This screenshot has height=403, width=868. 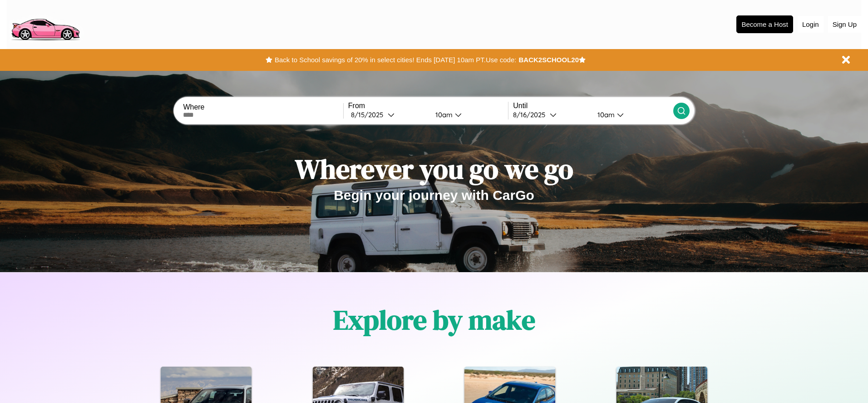 What do you see at coordinates (810, 24) in the screenshot?
I see `button: Login` at bounding box center [810, 24].